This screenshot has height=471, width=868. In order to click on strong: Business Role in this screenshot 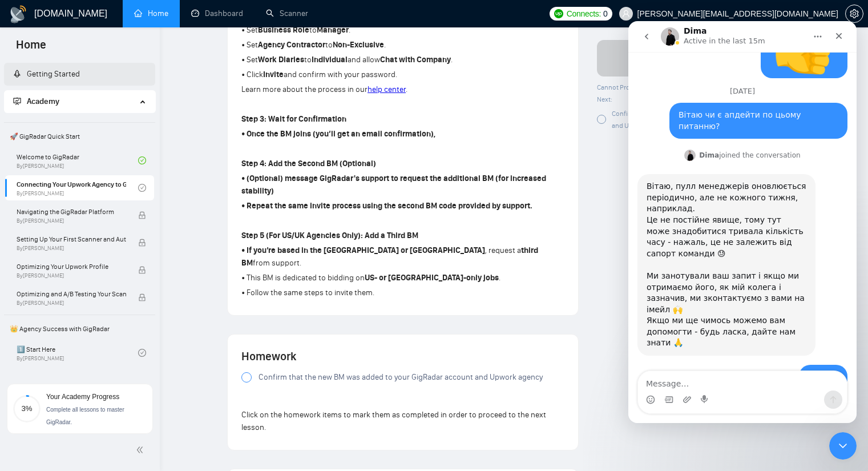, I will do `click(283, 29)`.